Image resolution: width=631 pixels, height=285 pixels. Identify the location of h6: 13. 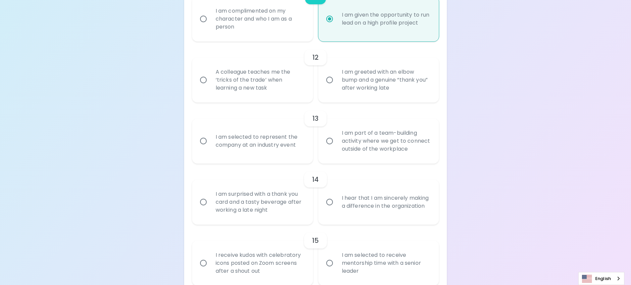
(315, 118).